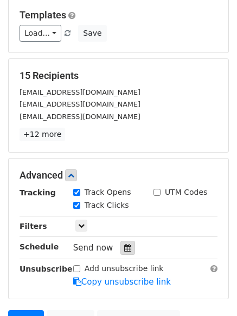 The image size is (237, 316). Describe the element at coordinates (108, 192) in the screenshot. I see `label: Track Opens` at that location.